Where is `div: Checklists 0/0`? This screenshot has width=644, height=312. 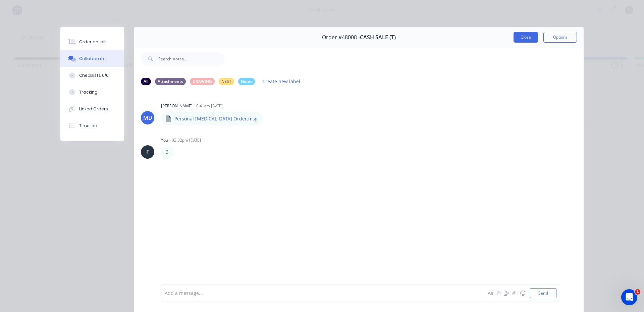 div: Checklists 0/0 is located at coordinates (94, 75).